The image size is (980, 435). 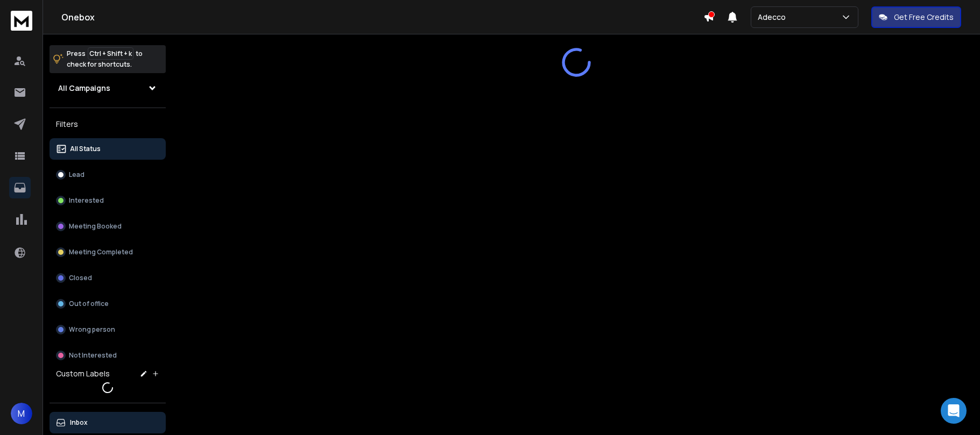 What do you see at coordinates (108, 201) in the screenshot?
I see `button: Interested` at bounding box center [108, 201].